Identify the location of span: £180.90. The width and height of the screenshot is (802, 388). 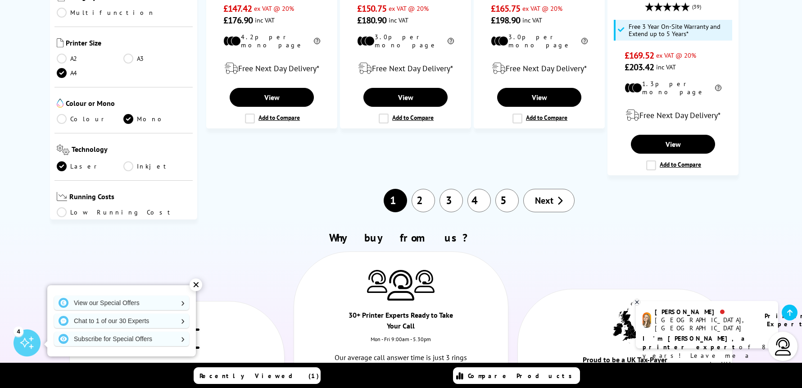
(371, 20).